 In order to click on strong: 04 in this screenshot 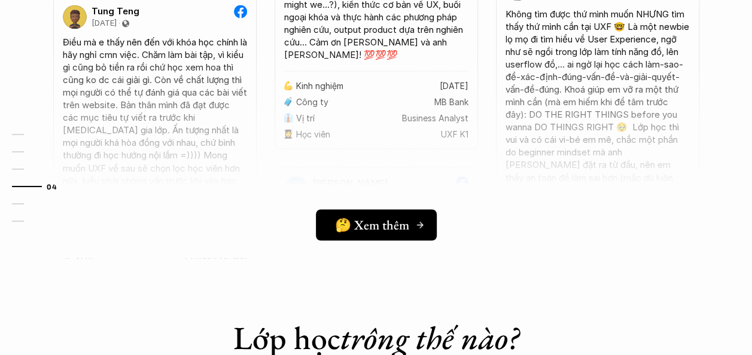, I will do `click(51, 186)`.